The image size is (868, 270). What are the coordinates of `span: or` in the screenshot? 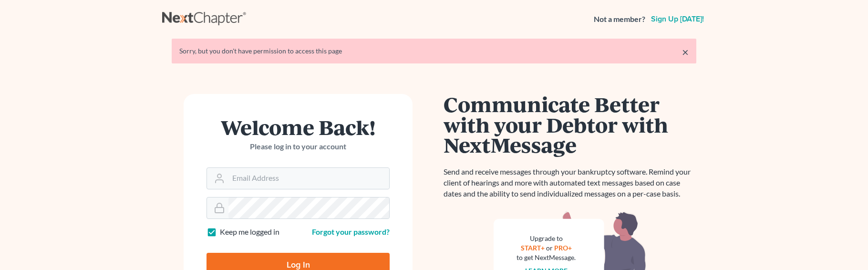 It's located at (549, 248).